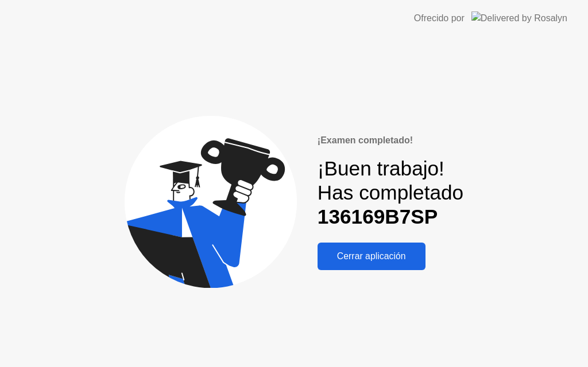  Describe the element at coordinates (440, 18) in the screenshot. I see `div: Ofrecido por` at that location.